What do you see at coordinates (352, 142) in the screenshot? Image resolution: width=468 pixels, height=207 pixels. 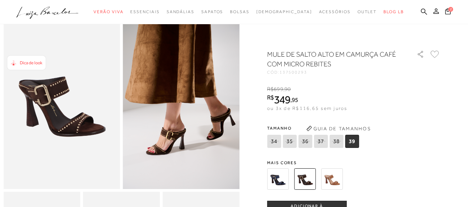 I see `span: 39` at bounding box center [352, 142].